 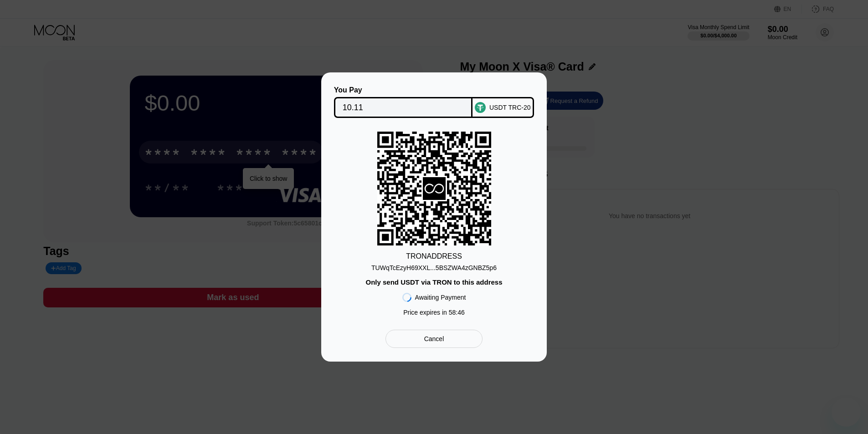 I want to click on div: You Pay, so click(x=403, y=90).